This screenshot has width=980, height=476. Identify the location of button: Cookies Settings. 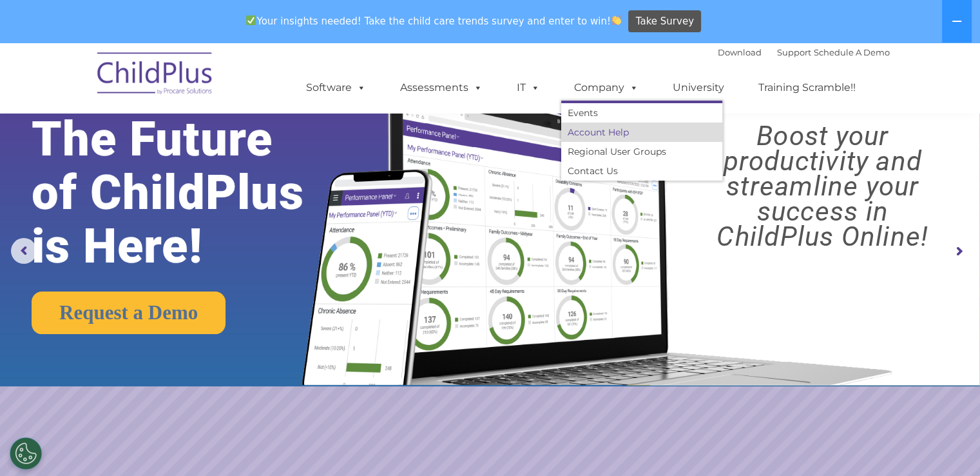
(26, 453).